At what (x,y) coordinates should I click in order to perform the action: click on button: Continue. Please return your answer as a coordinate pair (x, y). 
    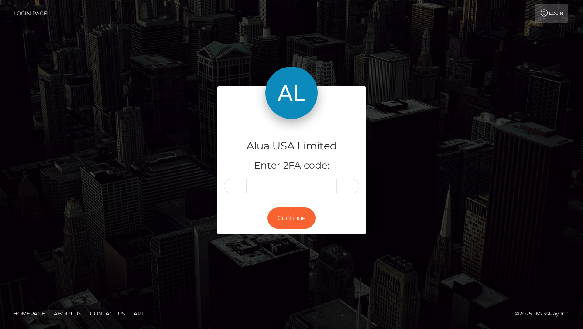
    Looking at the image, I should click on (291, 218).